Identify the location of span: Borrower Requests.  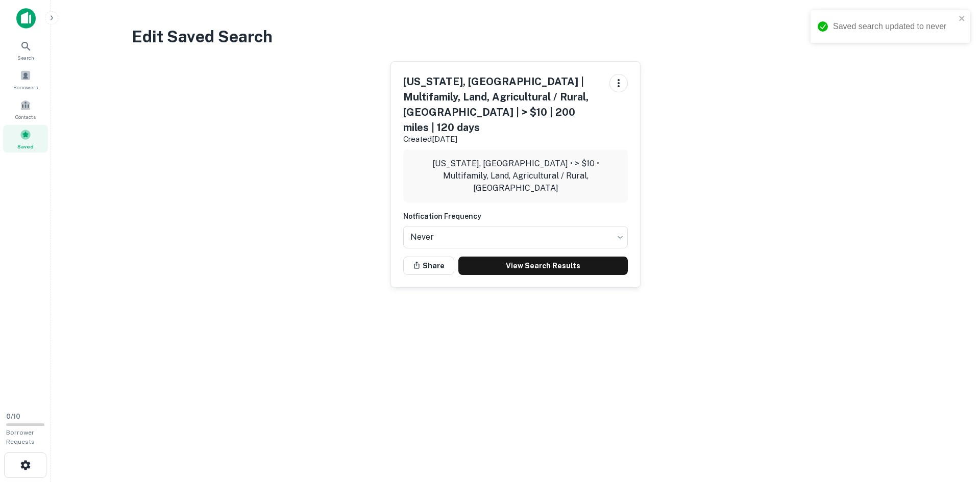
(20, 437).